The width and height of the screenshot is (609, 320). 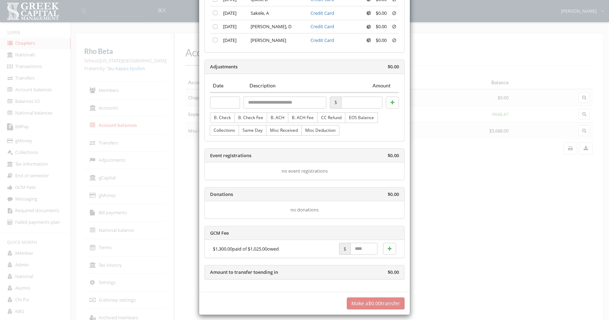 What do you see at coordinates (273, 249) in the screenshot?
I see `td: paid of owed` at bounding box center [273, 249].